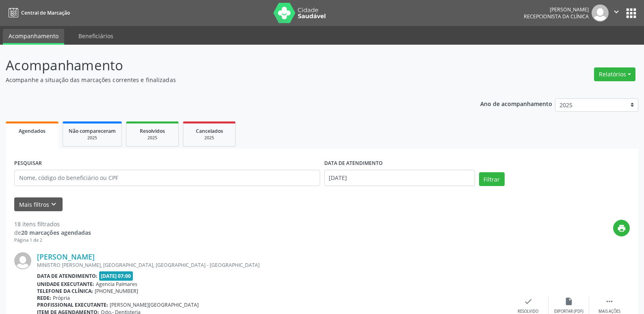 The image size is (644, 314). Describe the element at coordinates (167, 178) in the screenshot. I see `input: Nome, código do beneficiário ou CPF` at that location.